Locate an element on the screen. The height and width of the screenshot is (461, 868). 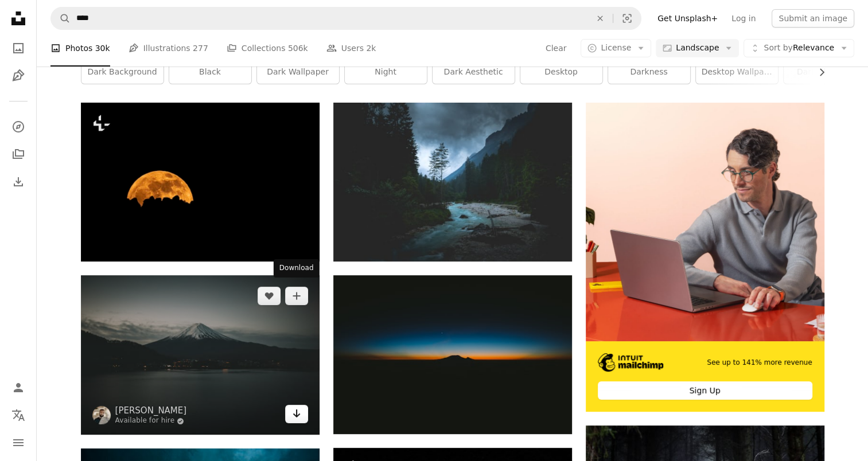
a: Collections 506k is located at coordinates (268, 48).